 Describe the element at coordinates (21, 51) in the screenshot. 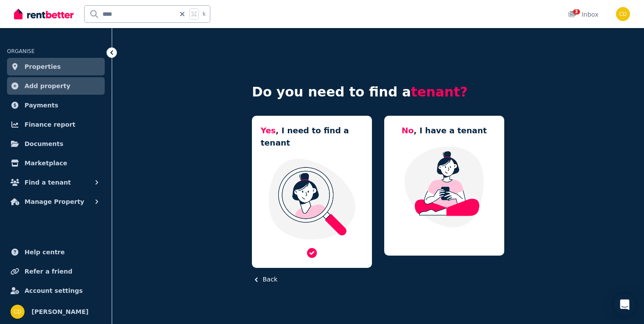

I see `span: ORGANISE` at that location.